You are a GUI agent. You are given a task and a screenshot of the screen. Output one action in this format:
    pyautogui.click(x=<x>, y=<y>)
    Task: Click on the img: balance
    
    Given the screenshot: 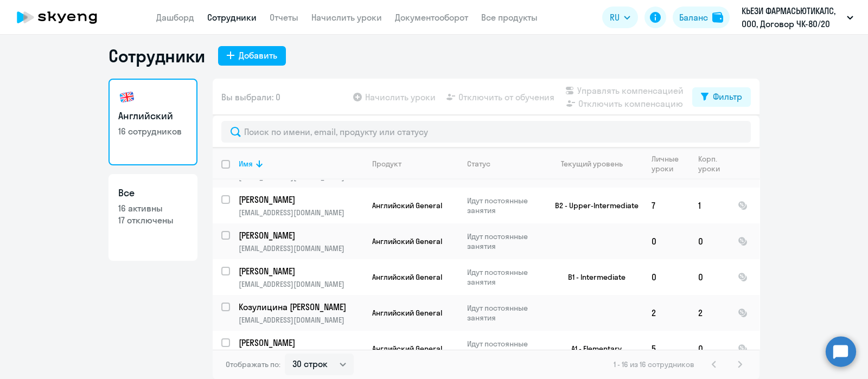 What is the action you would take?
    pyautogui.click(x=718, y=17)
    